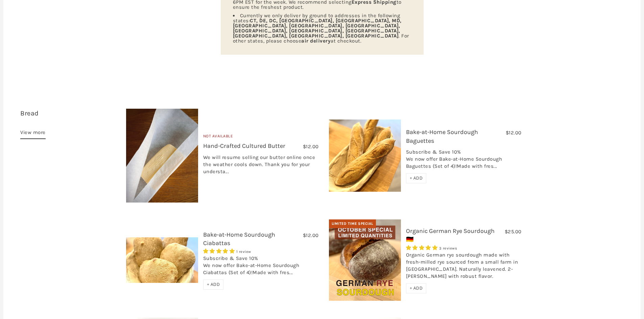 The height and width of the screenshot is (319, 644). What do you see at coordinates (352, 224) in the screenshot?
I see `div: Limited Time Special` at bounding box center [352, 224].